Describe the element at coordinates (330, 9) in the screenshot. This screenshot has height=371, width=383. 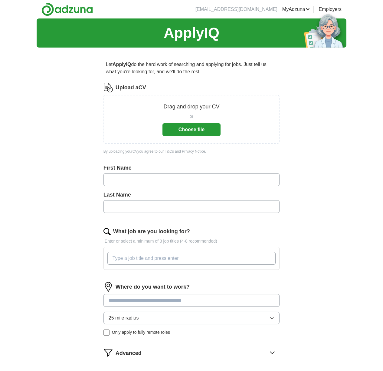
I see `a: Employers` at that location.